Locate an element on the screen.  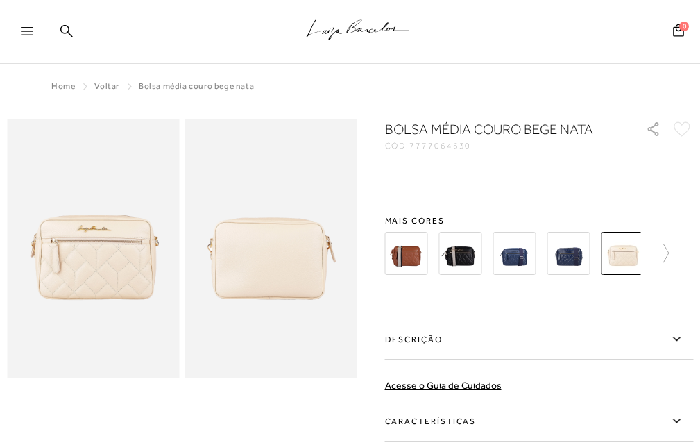
span: Voltar is located at coordinates (107, 86).